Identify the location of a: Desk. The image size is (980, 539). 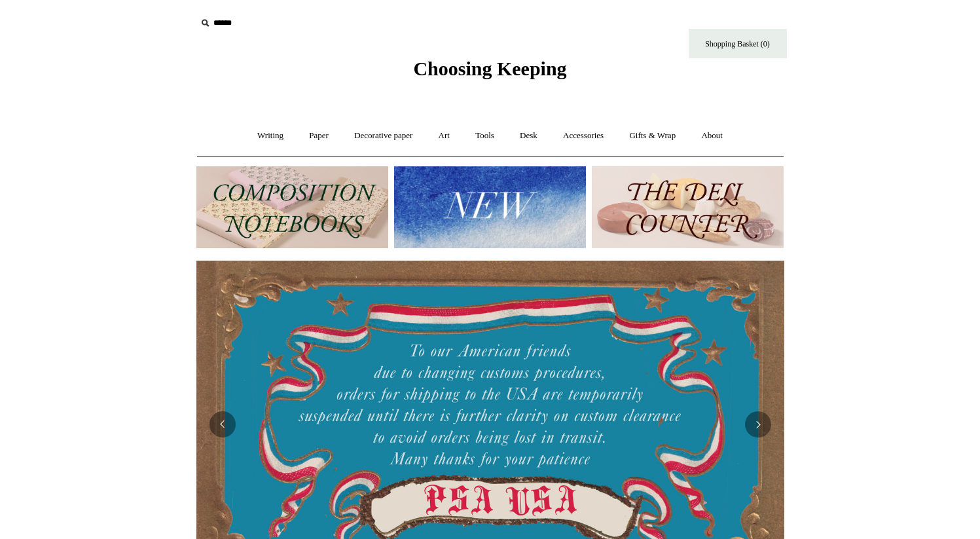
(528, 135).